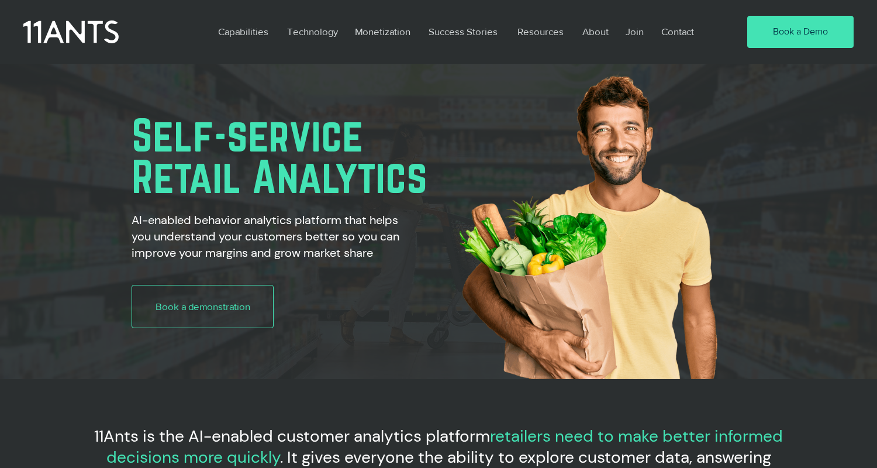  I want to click on p: Monetization, so click(382, 32).